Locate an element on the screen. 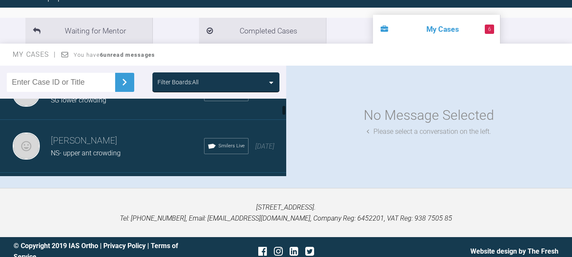  span: My Cases is located at coordinates (34, 54).